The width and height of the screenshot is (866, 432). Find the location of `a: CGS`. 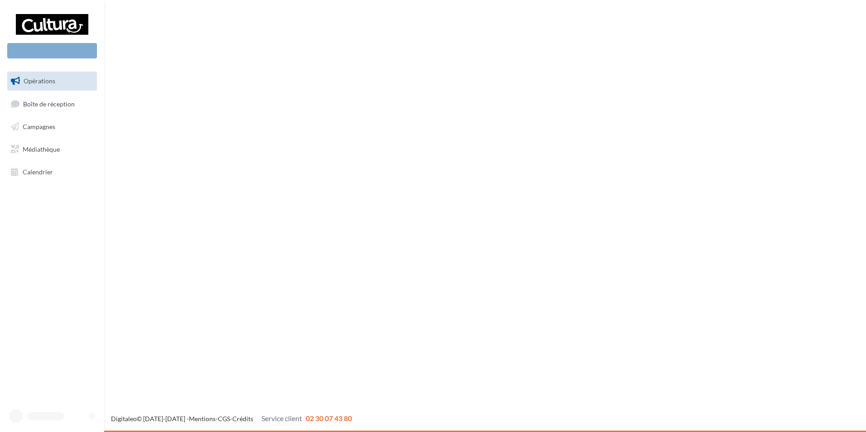

a: CGS is located at coordinates (224, 419).